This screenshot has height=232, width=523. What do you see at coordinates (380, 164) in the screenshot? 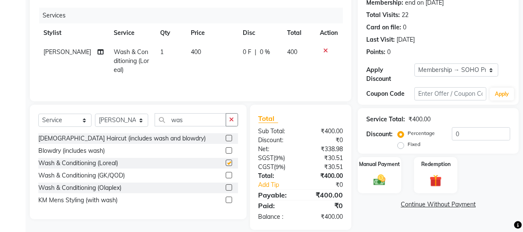
I see `label: Manual Payment` at bounding box center [380, 164].